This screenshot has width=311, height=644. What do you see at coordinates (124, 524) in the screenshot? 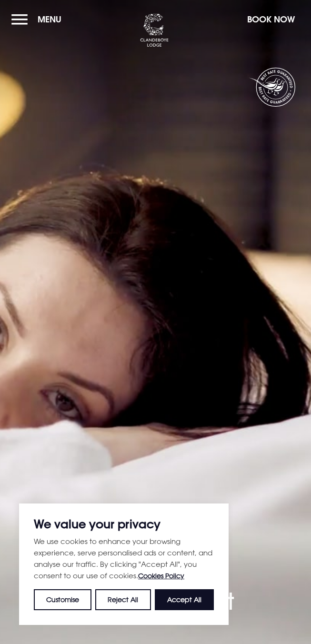
I see `p: We value your privacy` at bounding box center [124, 524].